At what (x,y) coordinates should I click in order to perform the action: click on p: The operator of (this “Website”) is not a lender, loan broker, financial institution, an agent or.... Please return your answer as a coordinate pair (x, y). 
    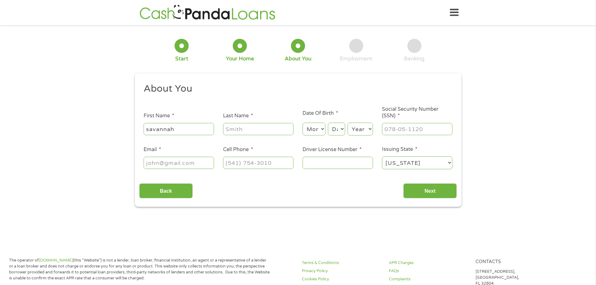
    Looking at the image, I should click on (140, 270).